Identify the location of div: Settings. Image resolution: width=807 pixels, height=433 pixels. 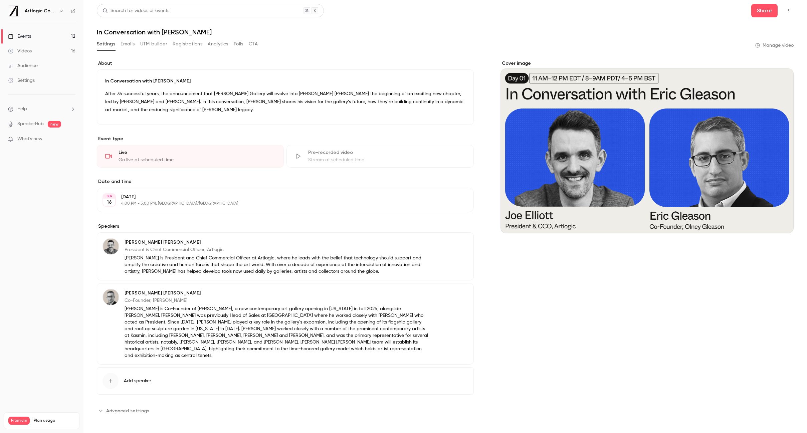
(21, 80).